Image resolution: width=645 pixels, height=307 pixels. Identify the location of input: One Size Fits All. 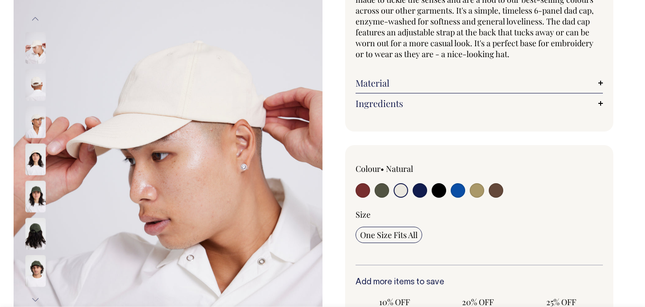
(389, 235).